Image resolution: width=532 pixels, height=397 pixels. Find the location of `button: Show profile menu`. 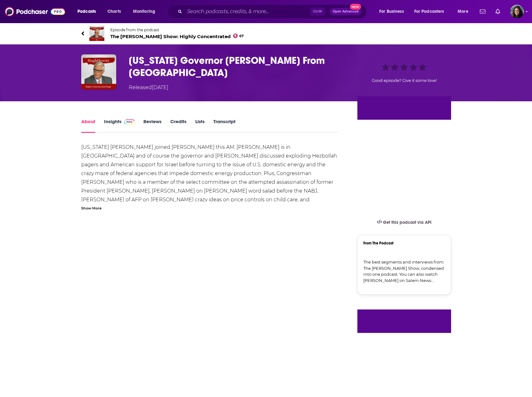

button: Show profile menu is located at coordinates (518, 12).